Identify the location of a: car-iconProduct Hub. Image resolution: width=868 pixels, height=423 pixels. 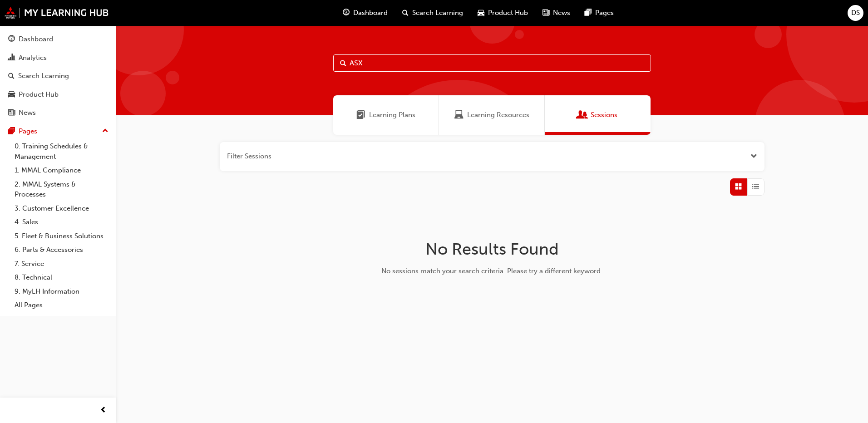
(503, 13).